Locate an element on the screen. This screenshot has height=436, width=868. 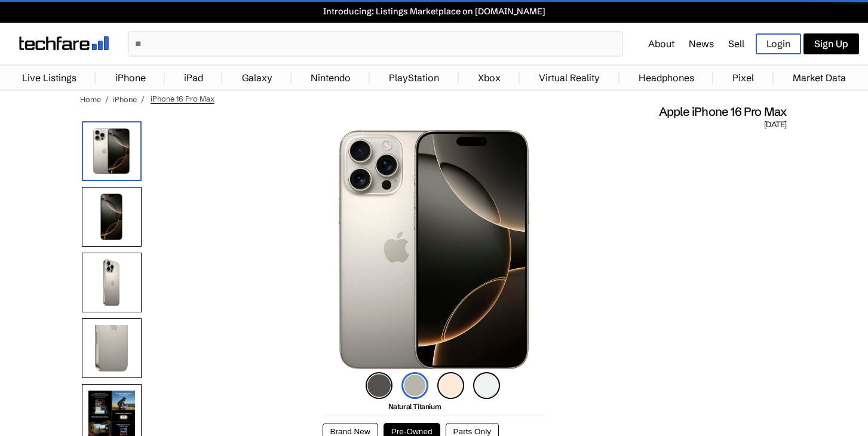
a: Market Data is located at coordinates (819, 78).